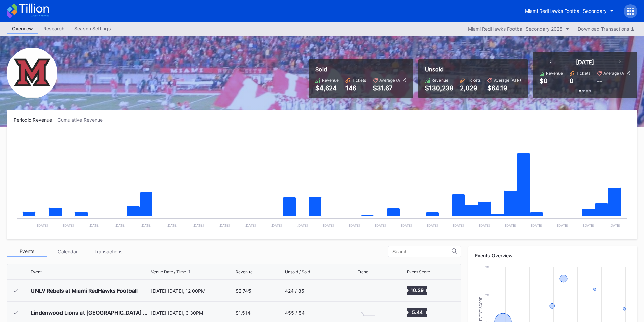  Describe the element at coordinates (356, 88) in the screenshot. I see `div: 146` at that location.